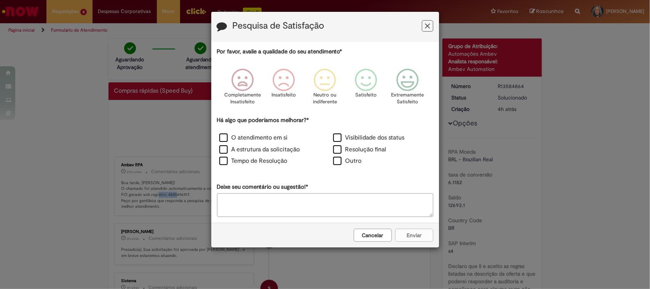 The height and width of the screenshot is (289, 650). What do you see at coordinates (254, 137) in the screenshot?
I see `label: O atendimento em si` at bounding box center [254, 137].